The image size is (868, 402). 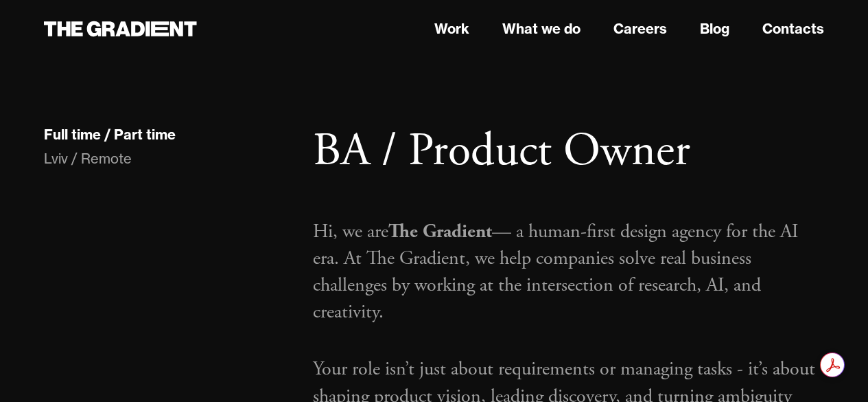 I want to click on a: What we do, so click(x=542, y=29).